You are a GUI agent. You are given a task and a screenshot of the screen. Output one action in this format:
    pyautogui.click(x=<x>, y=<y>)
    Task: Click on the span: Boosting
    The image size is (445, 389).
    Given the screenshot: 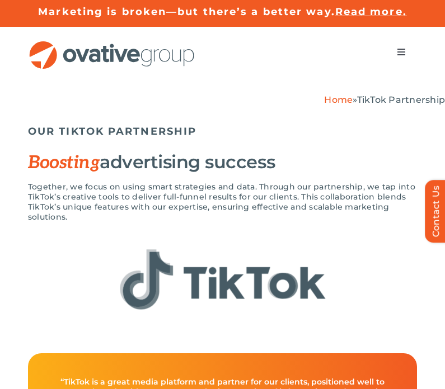 What is the action you would take?
    pyautogui.click(x=64, y=163)
    